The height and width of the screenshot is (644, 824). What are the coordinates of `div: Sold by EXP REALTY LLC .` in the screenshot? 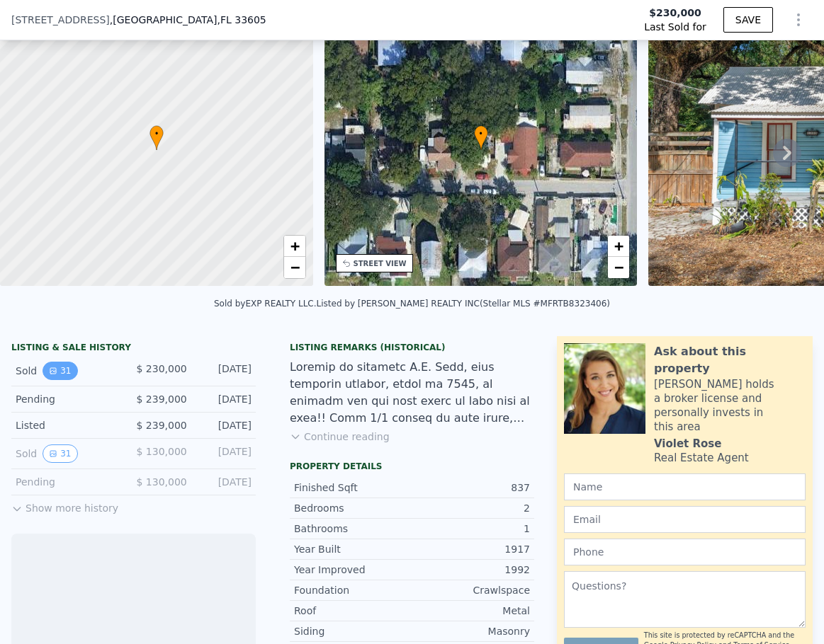 It's located at (265, 303).